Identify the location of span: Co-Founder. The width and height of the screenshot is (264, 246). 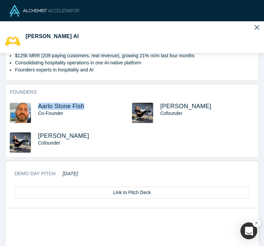
(50, 113).